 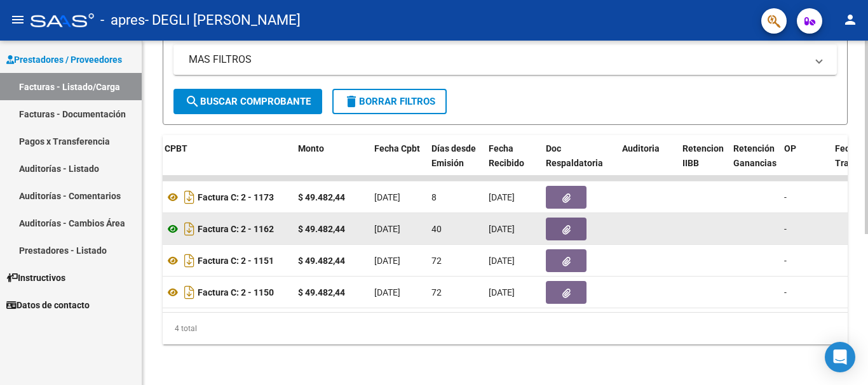 I want to click on strong: Factura C: 2 - 1173, so click(x=236, y=197).